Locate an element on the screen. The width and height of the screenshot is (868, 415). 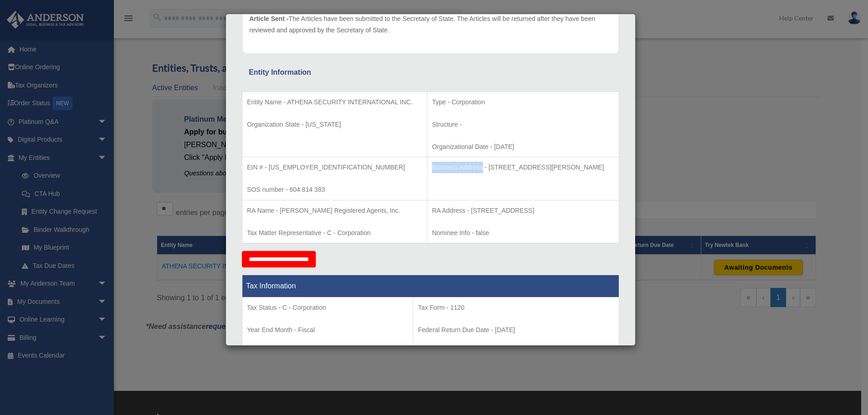
th: Tax Information is located at coordinates (431, 286).